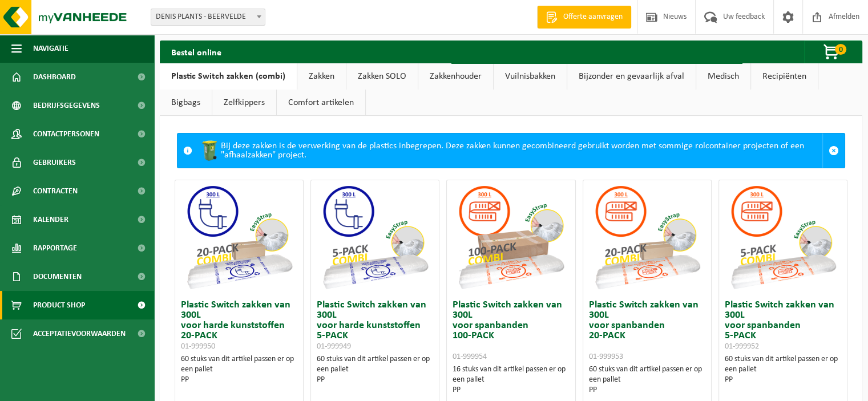 This screenshot has width=868, height=401. Describe the element at coordinates (784, 77) in the screenshot. I see `a: Recipiënten` at that location.